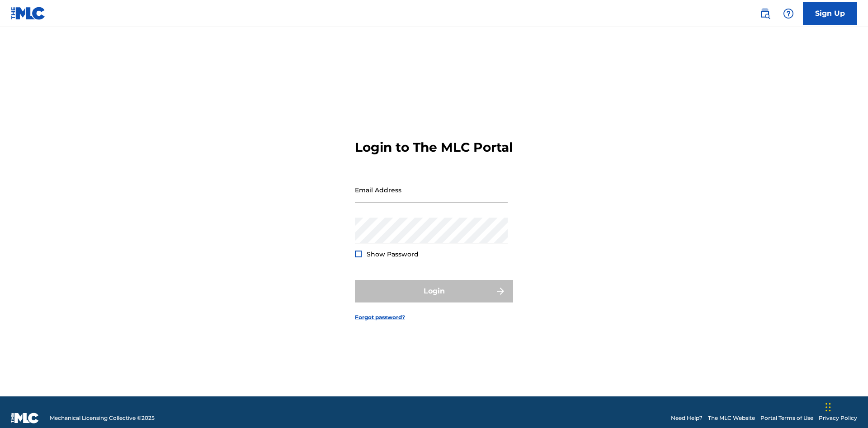 The image size is (868, 428). What do you see at coordinates (731, 418) in the screenshot?
I see `a: The MLC Website` at bounding box center [731, 418].